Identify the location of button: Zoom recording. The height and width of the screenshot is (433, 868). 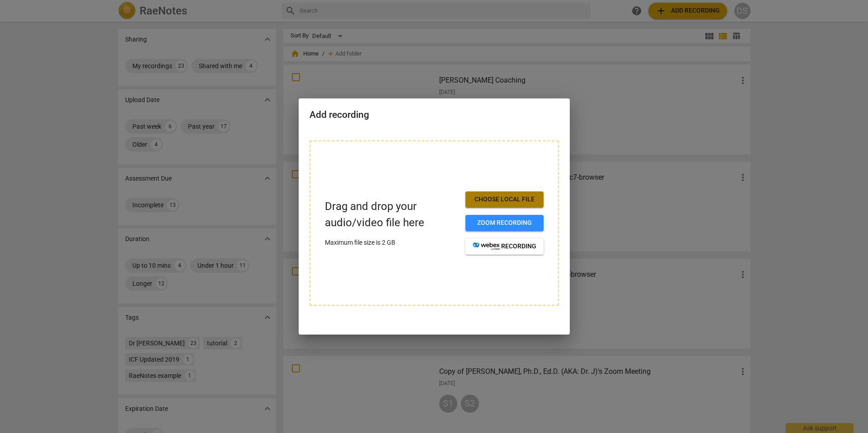
(504, 223).